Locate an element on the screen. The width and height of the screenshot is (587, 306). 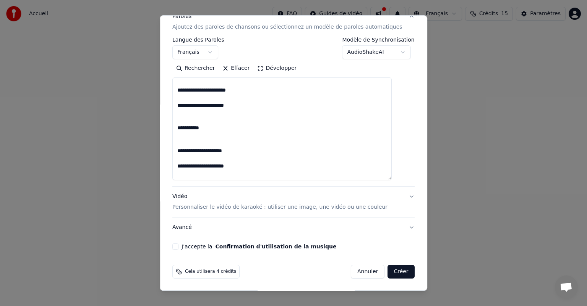
p: Ajoutez des paroles de chansons ou sélectionnez un modèle de paroles automatiques is located at coordinates (287, 27).